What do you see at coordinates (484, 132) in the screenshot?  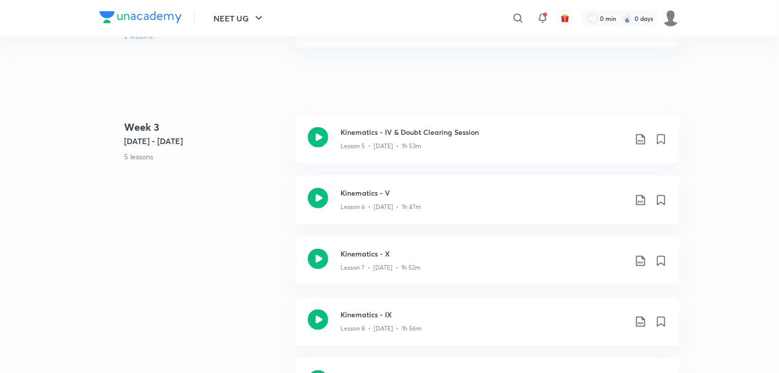 I see `h3: Kinematics - IV & Doubt Clearing Session` at bounding box center [484, 132].